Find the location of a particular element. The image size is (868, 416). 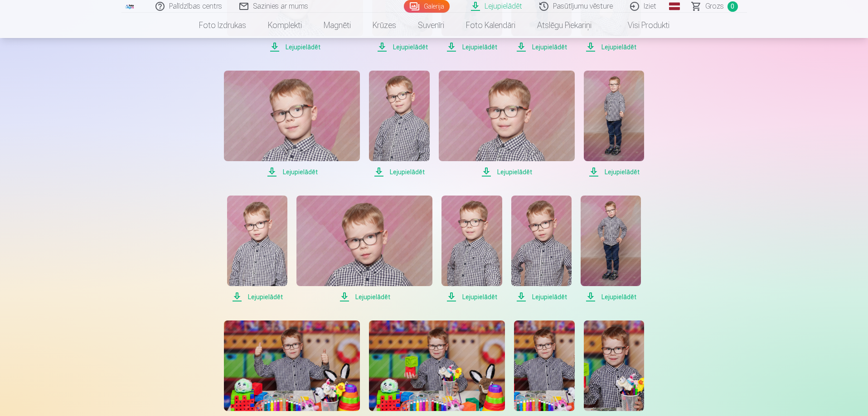

a: Krūzes is located at coordinates (385, 26).